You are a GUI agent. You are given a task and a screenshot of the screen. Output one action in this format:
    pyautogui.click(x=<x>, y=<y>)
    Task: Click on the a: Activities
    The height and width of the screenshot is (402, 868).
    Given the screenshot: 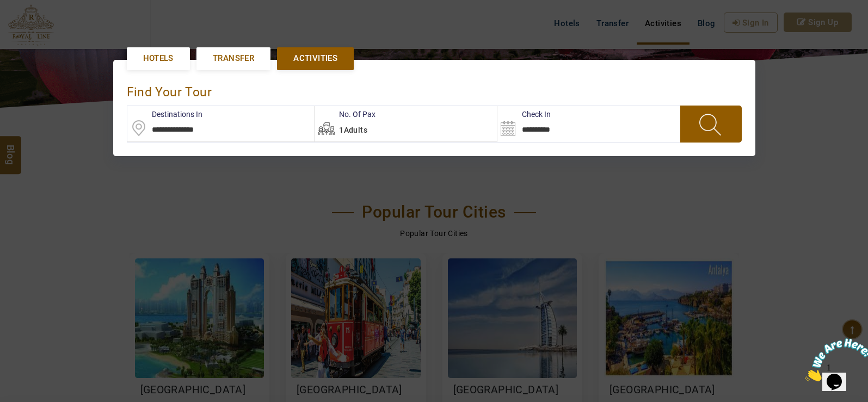 What is the action you would take?
    pyautogui.click(x=315, y=58)
    